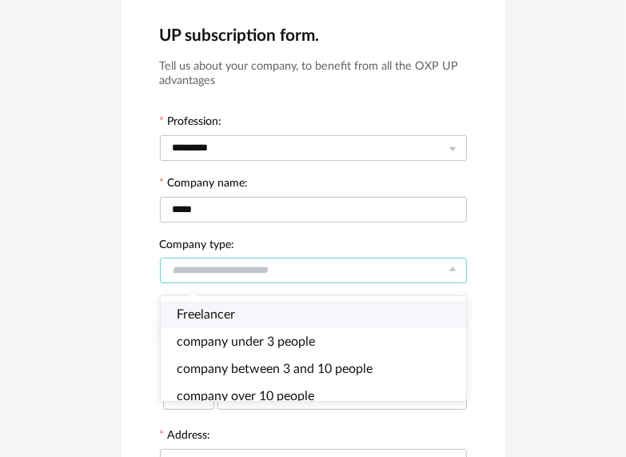 This screenshot has height=457, width=626. What do you see at coordinates (191, 123) in the screenshot?
I see `label: Profession:` at bounding box center [191, 123].